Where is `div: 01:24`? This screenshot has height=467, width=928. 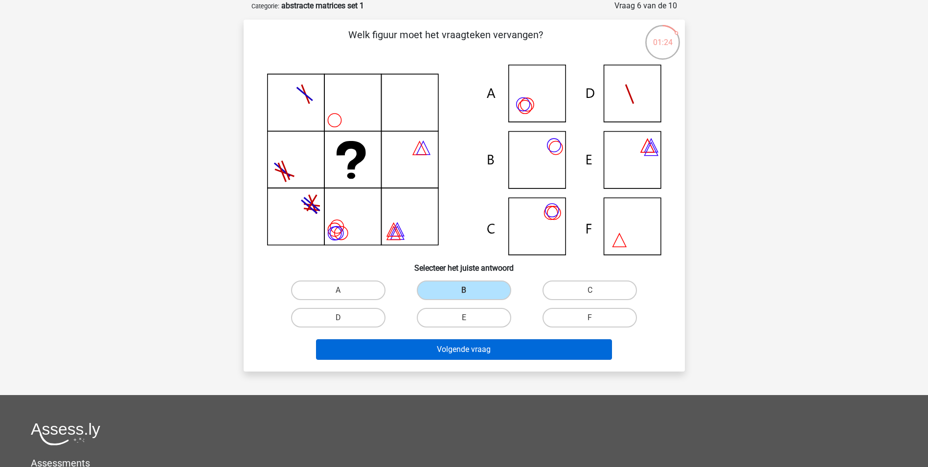 div: 01:24 is located at coordinates (663, 36).